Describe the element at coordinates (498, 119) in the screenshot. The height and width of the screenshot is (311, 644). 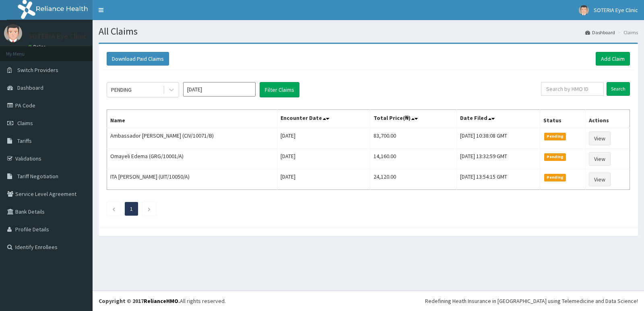
I see `th: Date Filed` at that location.